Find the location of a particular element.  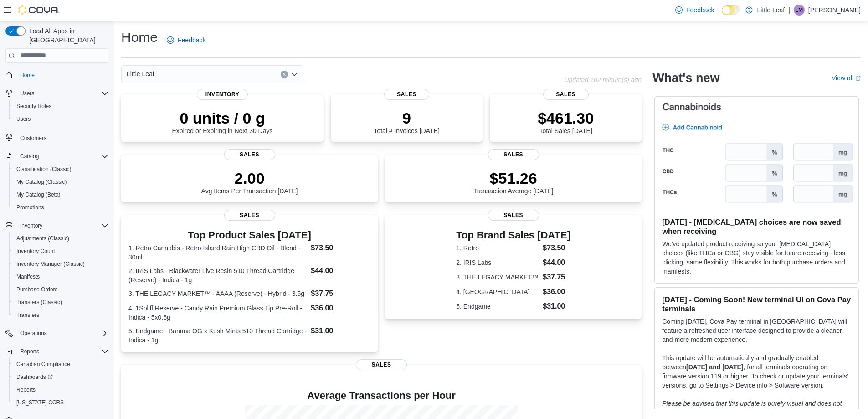

a: Promotions is located at coordinates (30, 207).